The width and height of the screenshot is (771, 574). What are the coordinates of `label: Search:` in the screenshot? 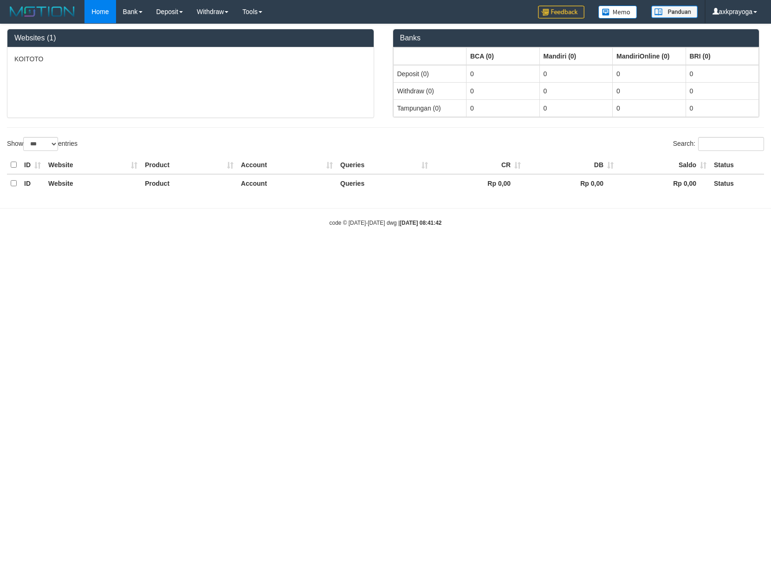 It's located at (719, 144).